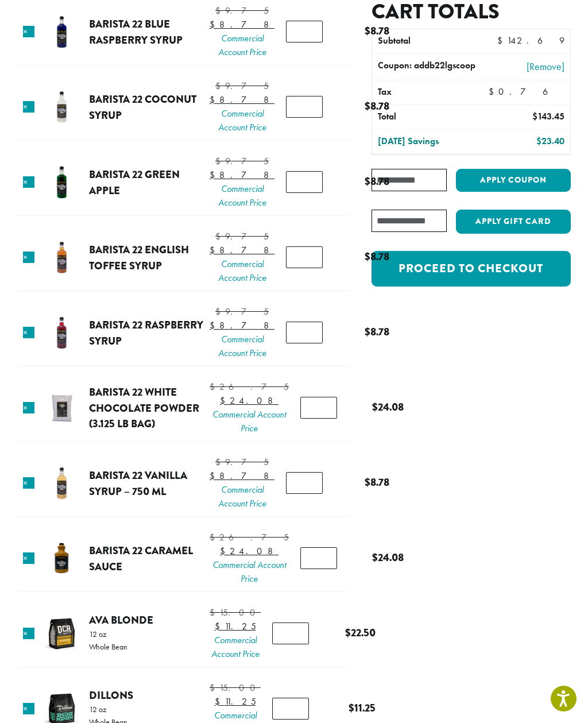  What do you see at coordinates (431, 42) in the screenshot?
I see `th: Subtotal` at bounding box center [431, 42].